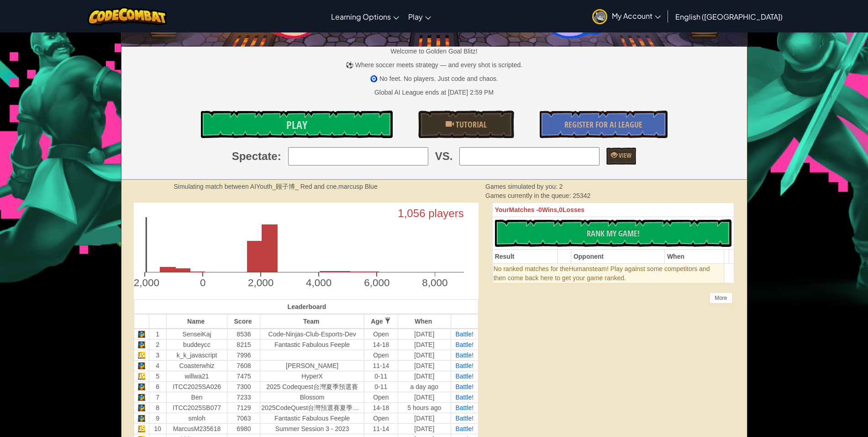  I want to click on img: avatar, so click(599, 16).